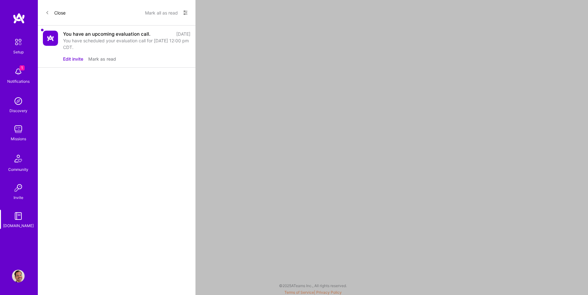 This screenshot has width=588, height=295. I want to click on button: Mark as read, so click(102, 59).